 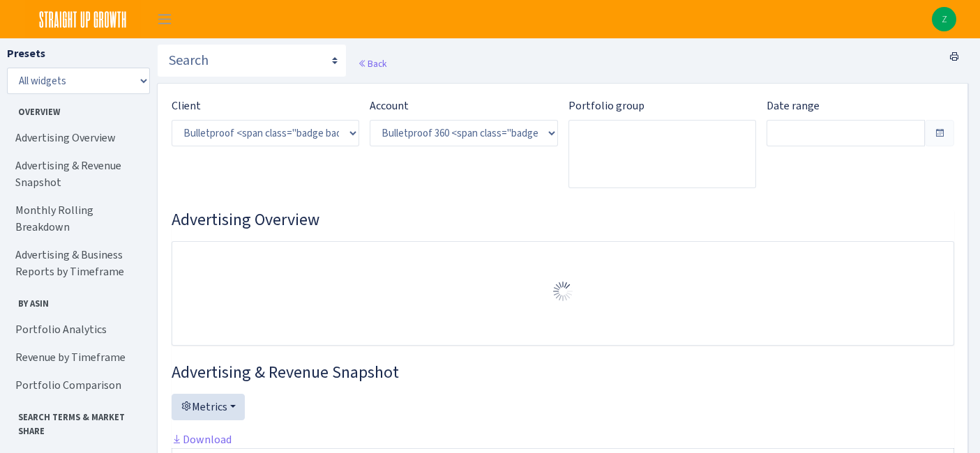 I want to click on a: Download, so click(x=202, y=439).